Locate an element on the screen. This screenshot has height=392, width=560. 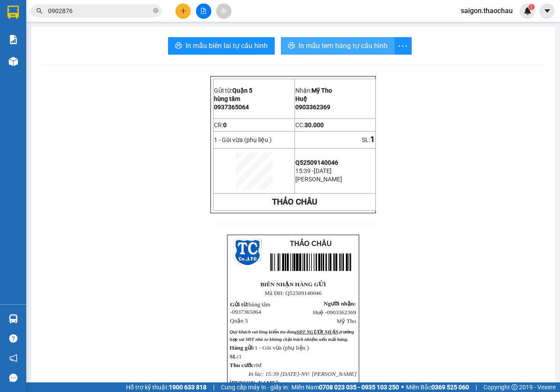
input: Tìm tên, số ĐT hoặc mã đơn is located at coordinates (100, 11).